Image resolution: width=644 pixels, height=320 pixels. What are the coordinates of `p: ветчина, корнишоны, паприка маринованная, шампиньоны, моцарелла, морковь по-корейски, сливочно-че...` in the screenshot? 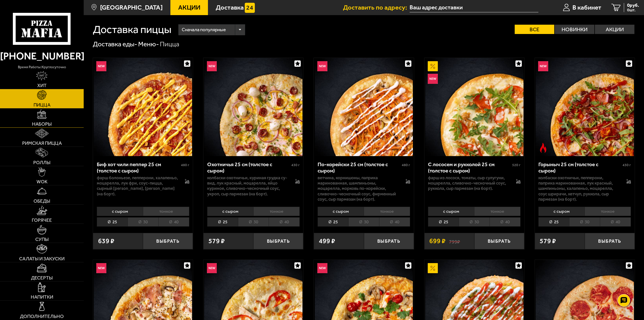 It's located at (358, 189).